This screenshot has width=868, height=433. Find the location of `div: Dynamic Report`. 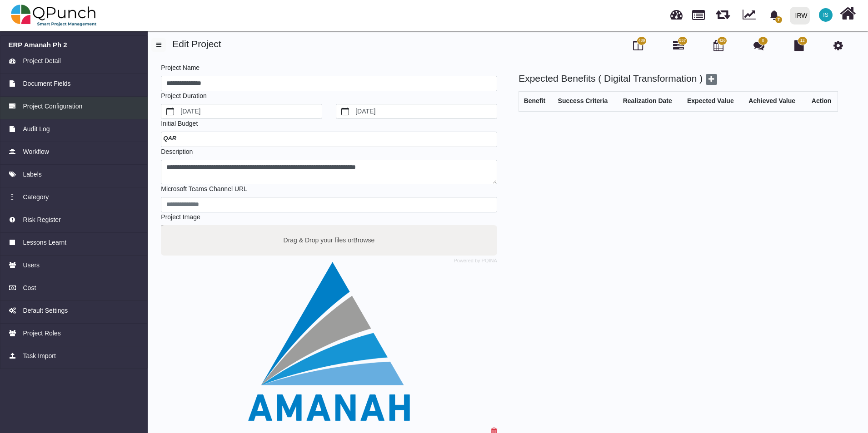

div: Dynamic Report is located at coordinates (750, 15).